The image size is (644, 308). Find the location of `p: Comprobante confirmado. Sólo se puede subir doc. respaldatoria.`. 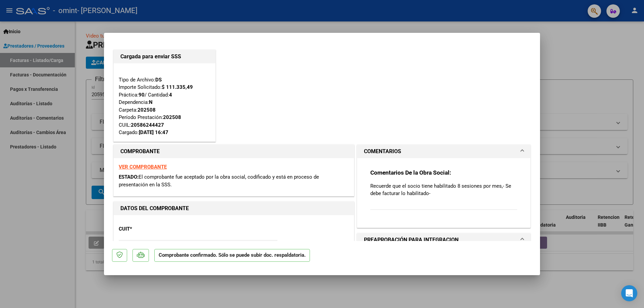

p: Comprobante confirmado. Sólo se puede subir doc. respaldatoria. is located at coordinates (232, 255).